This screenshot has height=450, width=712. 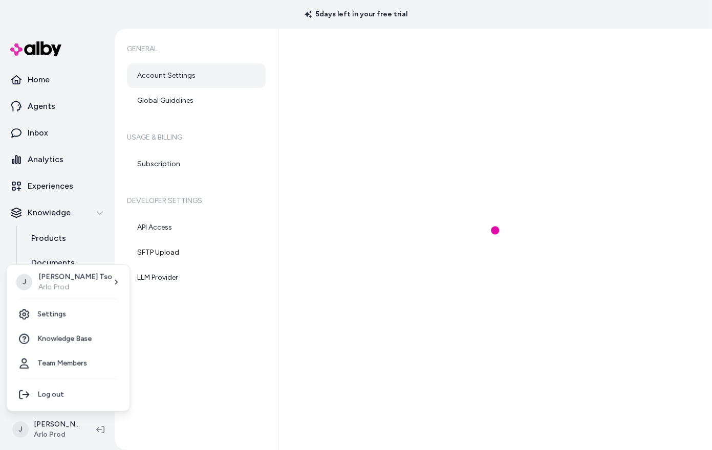 I want to click on img: alby Logo, so click(x=36, y=49).